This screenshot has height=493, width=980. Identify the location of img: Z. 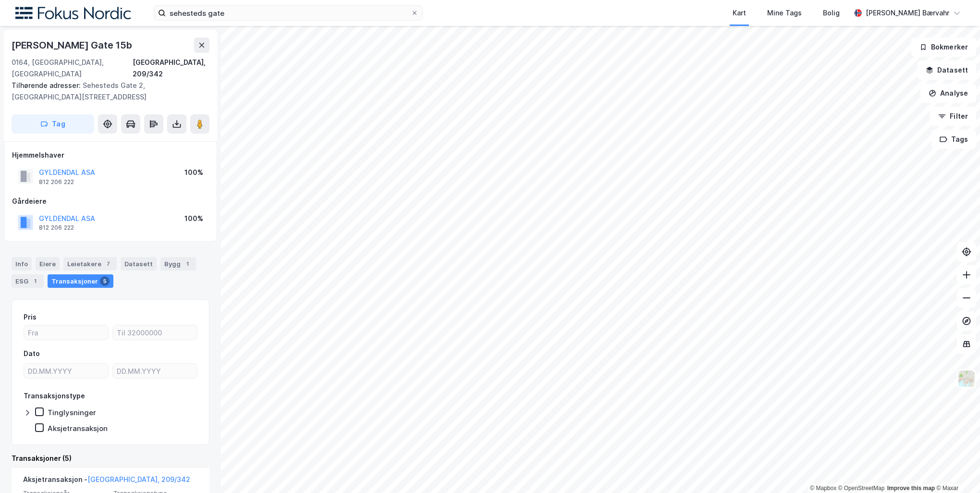
(967, 378).